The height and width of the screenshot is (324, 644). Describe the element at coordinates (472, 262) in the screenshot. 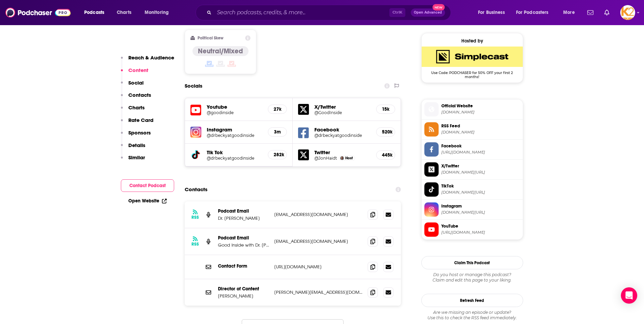

I see `button: Claim This Podcast` at that location.